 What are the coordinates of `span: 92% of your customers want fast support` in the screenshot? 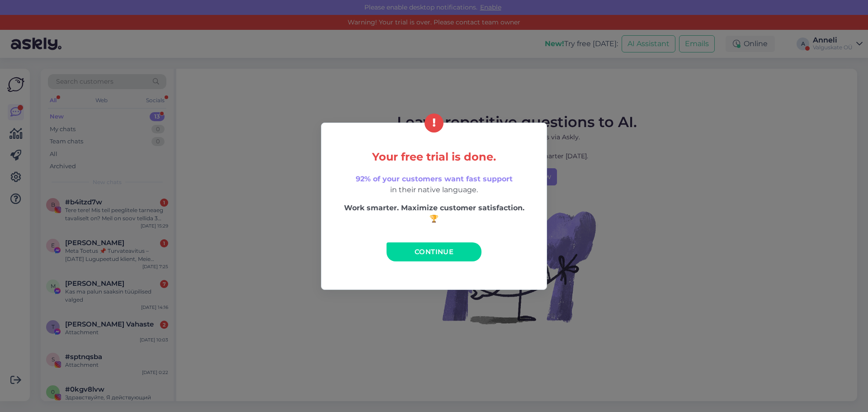 It's located at (434, 179).